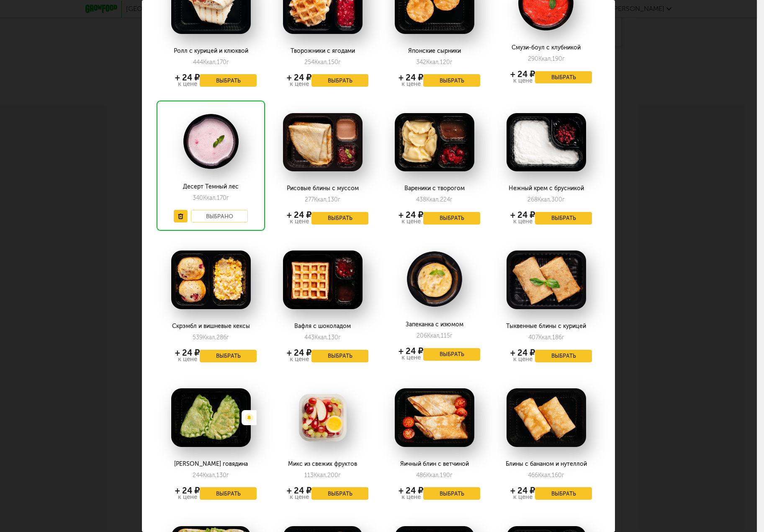 This screenshot has width=764, height=532. Describe the element at coordinates (545, 189) in the screenshot. I see `div: Нежный крем с брусникой` at that location.